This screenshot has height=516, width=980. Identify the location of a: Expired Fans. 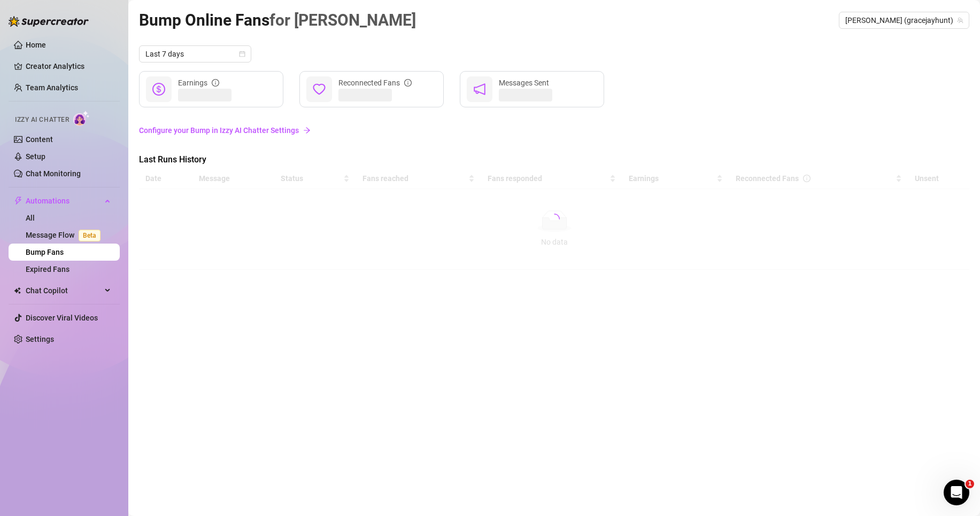
(47, 269).